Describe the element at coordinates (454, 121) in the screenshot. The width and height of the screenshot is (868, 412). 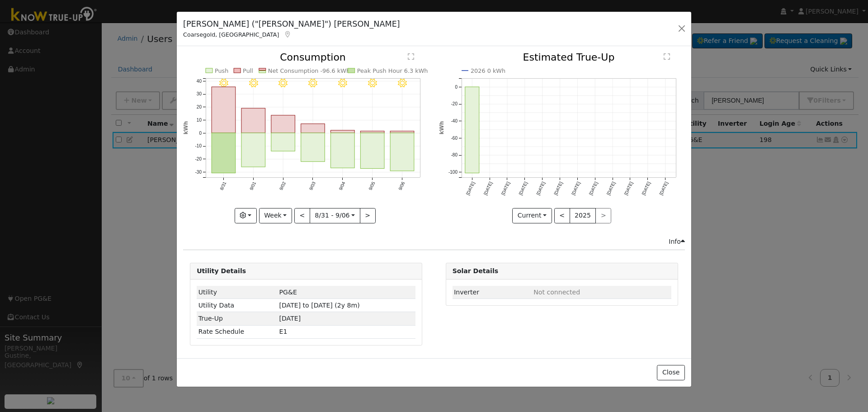
I see `text: -40` at that location.